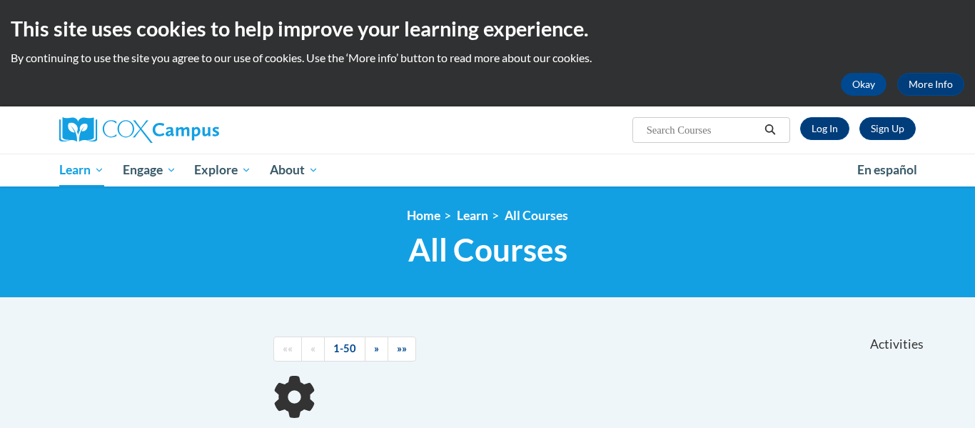 The image size is (975, 428). What do you see at coordinates (423, 215) in the screenshot?
I see `a: Home` at bounding box center [423, 215].